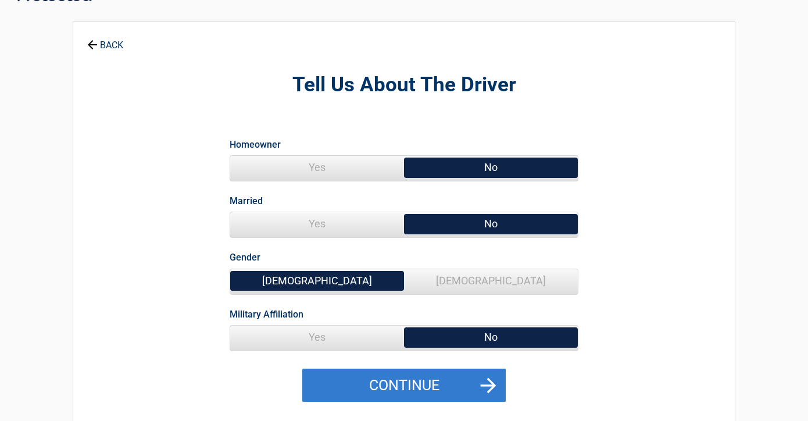  I want to click on label: Military Affiliation, so click(266, 314).